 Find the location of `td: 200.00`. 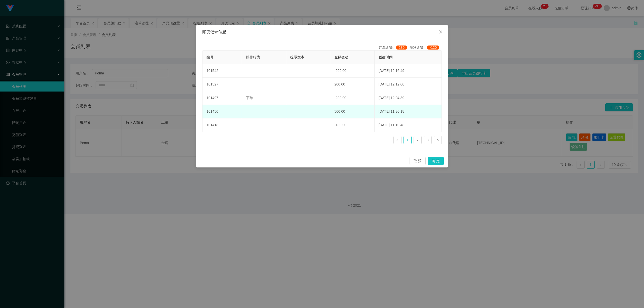

td: 200.00 is located at coordinates (352, 84).